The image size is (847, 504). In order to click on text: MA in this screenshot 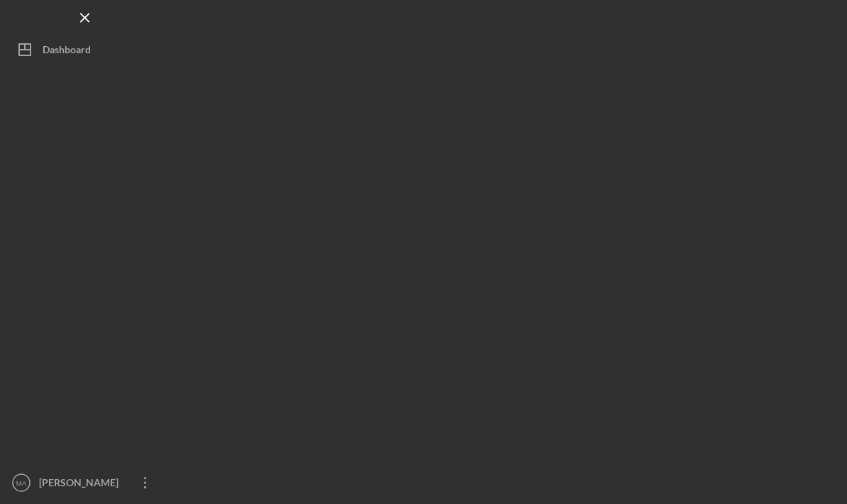, I will do `click(21, 482)`.